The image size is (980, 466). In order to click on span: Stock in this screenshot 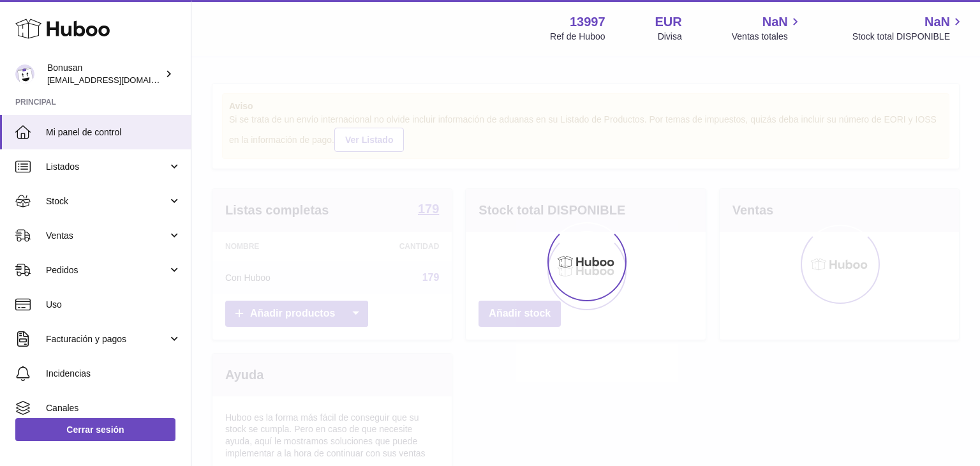, I will do `click(106, 202)`.